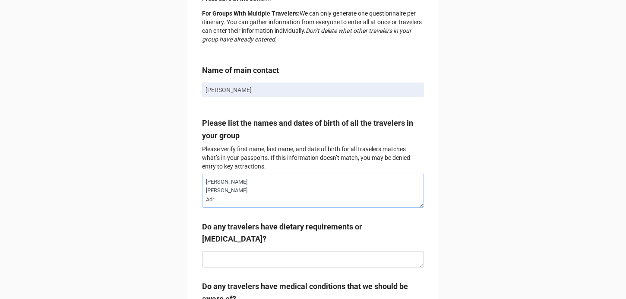 Image resolution: width=626 pixels, height=299 pixels. I want to click on p: Please verify first name, last name, and date of birth for all travelers matches what’s in your p..., so click(313, 157).